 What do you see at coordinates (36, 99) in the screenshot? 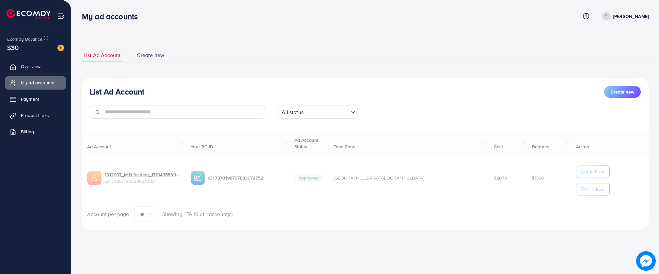
I see `a: Payment` at bounding box center [36, 99].